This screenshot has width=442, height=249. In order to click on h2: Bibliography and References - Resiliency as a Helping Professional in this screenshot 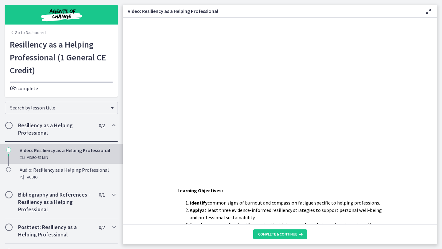, I will do `click(56, 202)`.